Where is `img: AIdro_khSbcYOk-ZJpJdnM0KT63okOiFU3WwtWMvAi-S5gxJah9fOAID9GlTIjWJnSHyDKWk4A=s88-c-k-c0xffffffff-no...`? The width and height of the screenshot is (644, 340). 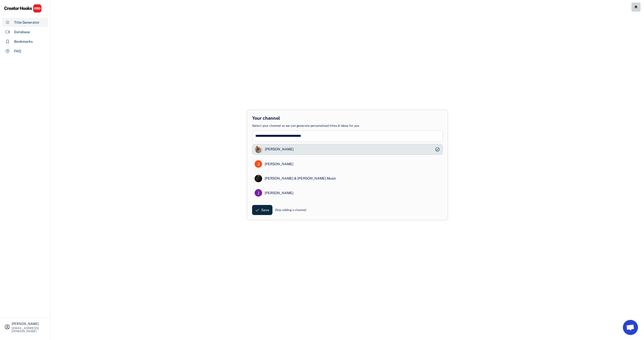 img: AIdro_khSbcYOk-ZJpJdnM0KT63okOiFU3WwtWMvAi-S5gxJah9fOAID9GlTIjWJnSHyDKWk4A=s88-c-k-c0xffffffff-no... is located at coordinates (258, 164).